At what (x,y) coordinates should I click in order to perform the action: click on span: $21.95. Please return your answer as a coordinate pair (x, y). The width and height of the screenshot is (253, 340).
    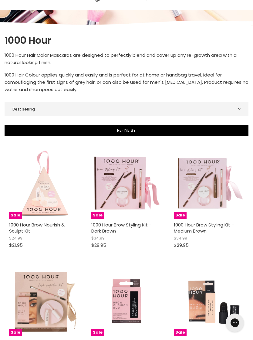
    Looking at the image, I should click on (16, 245).